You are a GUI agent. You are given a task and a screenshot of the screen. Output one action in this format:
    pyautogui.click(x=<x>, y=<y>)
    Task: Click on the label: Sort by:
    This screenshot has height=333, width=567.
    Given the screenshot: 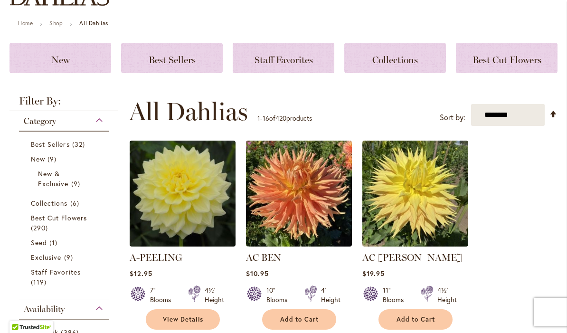 What is the action you would take?
    pyautogui.click(x=452, y=117)
    